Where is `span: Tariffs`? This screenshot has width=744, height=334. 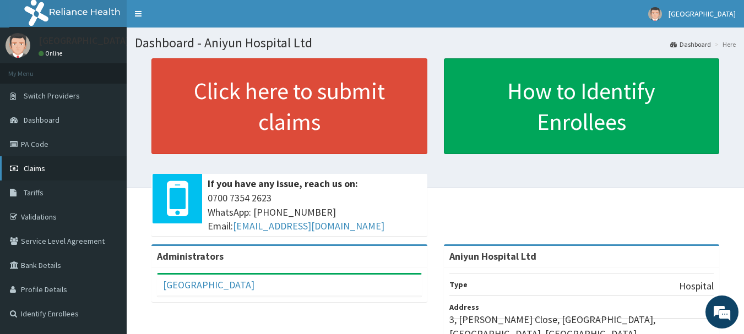 span: Tariffs is located at coordinates (34, 193).